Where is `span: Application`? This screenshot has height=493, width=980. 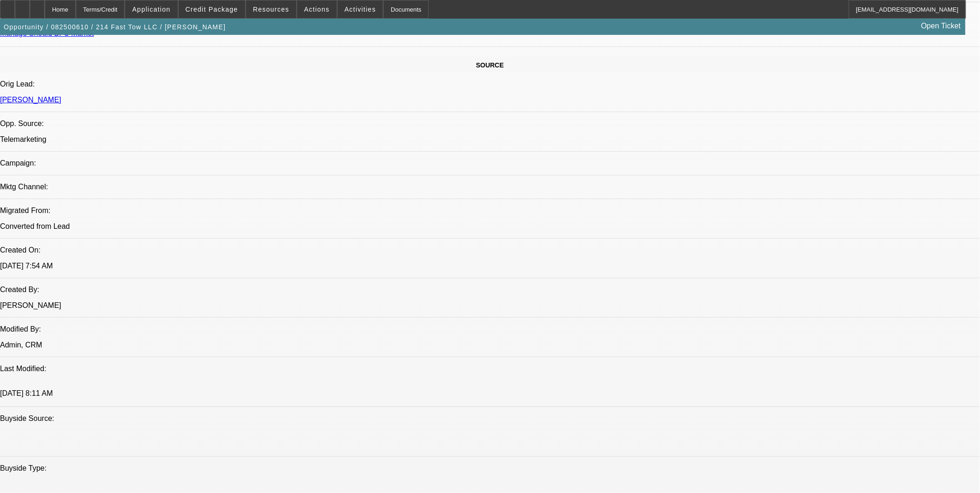 span: Application is located at coordinates (151, 9).